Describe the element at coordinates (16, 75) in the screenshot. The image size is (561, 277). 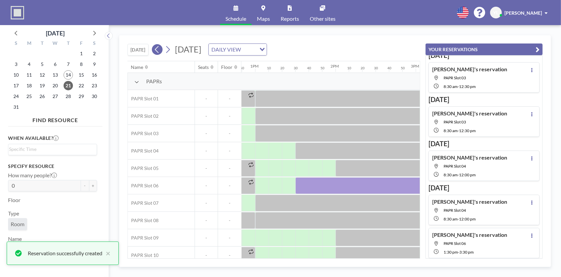
I see `span: Sunday, August 10, 2025` at that location.